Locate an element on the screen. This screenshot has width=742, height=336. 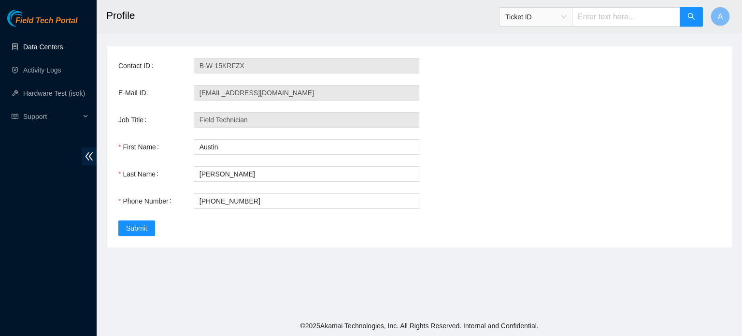
a: Activity Logs is located at coordinates (42, 70).